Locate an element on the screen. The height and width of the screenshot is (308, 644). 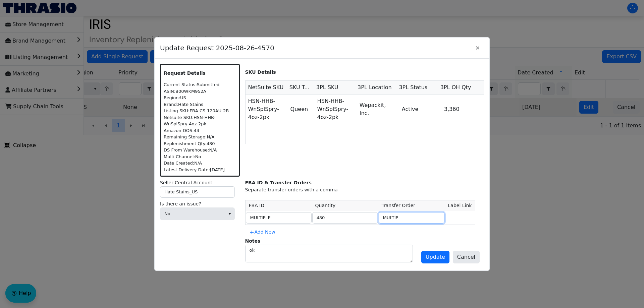
div: Separate transfer orders with a comma is located at coordinates (365, 190).